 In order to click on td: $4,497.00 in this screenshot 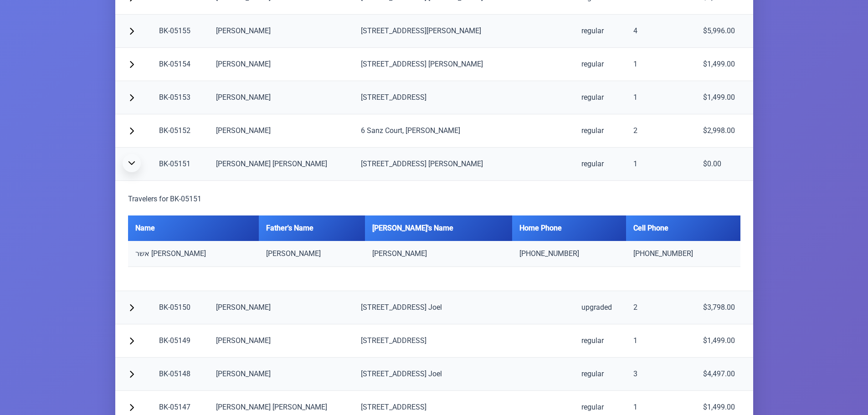, I will do `click(725, 375)`.